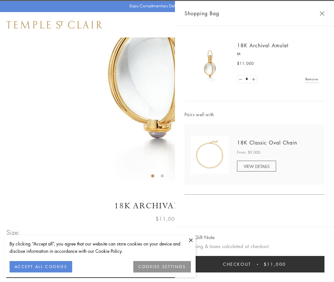 This screenshot has width=334, height=282. What do you see at coordinates (167, 206) in the screenshot?
I see `h1: 18K Archival Amulet` at bounding box center [167, 206].